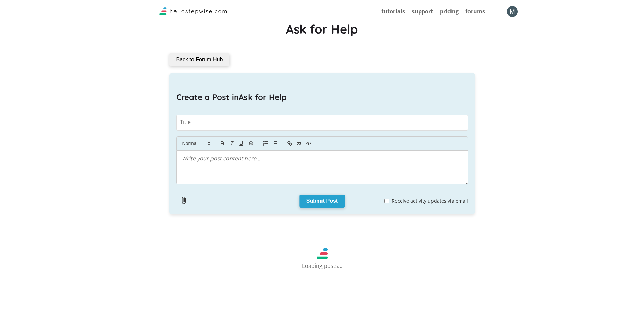  Describe the element at coordinates (199, 60) in the screenshot. I see `button: Back to Forum Hub` at that location.